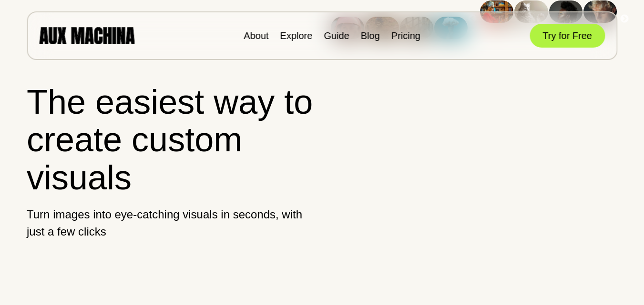  I want to click on a: About, so click(256, 36).